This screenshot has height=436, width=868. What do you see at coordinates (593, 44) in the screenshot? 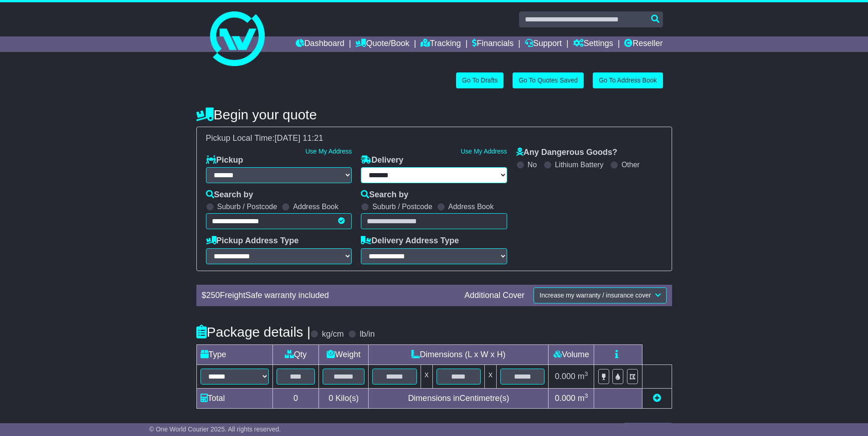
I see `a: Settings` at bounding box center [593, 44].